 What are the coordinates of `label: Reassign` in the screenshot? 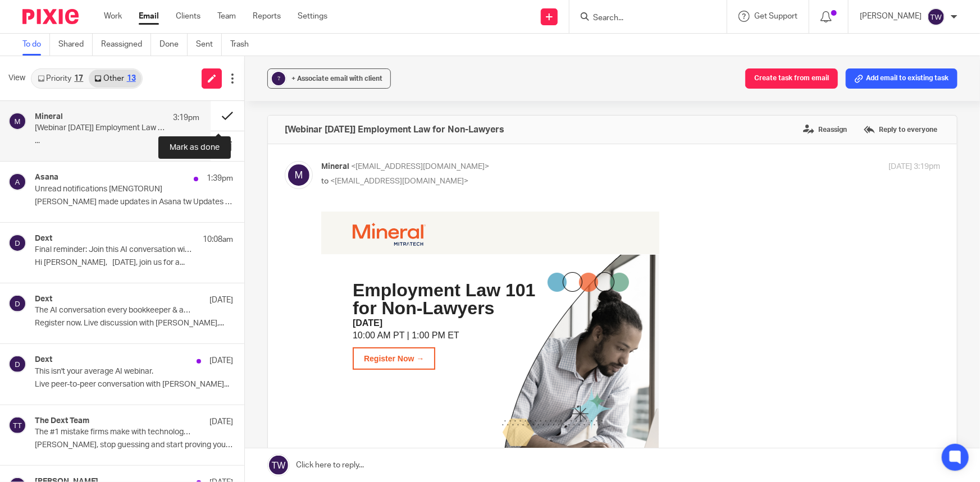 It's located at (825, 130).